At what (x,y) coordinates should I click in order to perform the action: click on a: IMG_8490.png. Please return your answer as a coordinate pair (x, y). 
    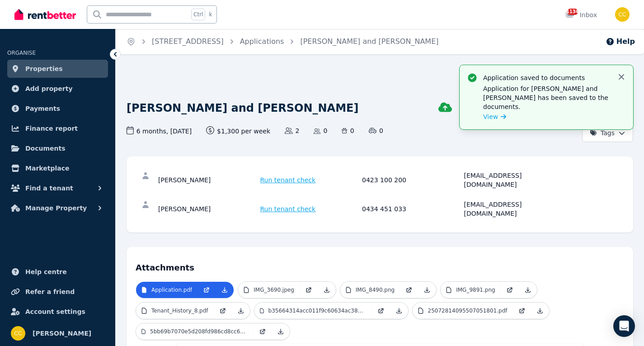
    Looking at the image, I should click on (370, 290).